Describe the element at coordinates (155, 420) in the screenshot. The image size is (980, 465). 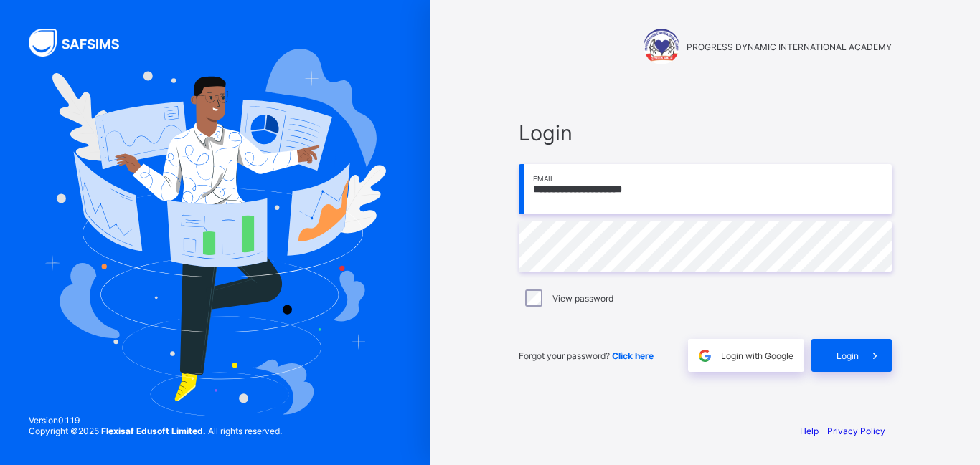
I see `span: Version 0.1.19` at that location.